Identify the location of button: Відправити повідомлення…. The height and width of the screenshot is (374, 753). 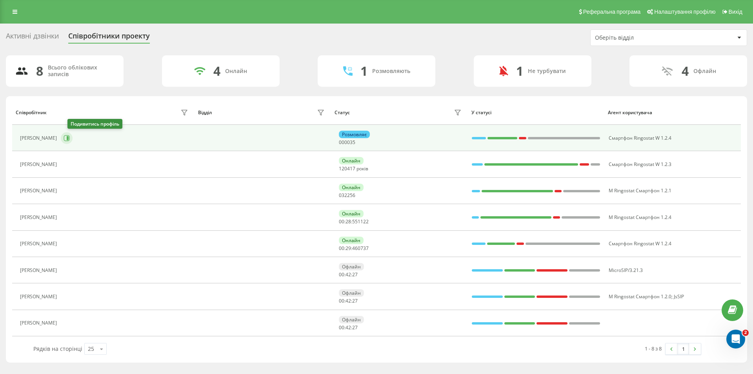
(141, 260).